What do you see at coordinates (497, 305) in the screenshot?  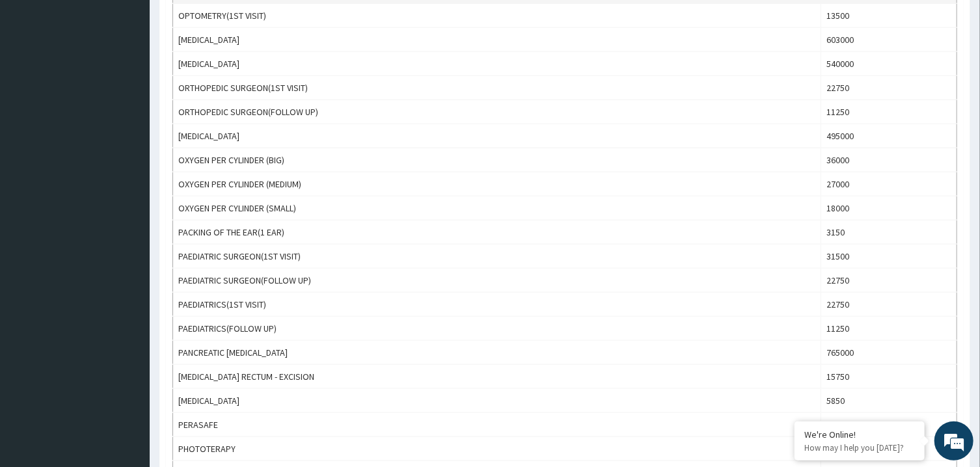 I see `td: PAEDIATRICS(1ST VISIT)` at bounding box center [497, 305].